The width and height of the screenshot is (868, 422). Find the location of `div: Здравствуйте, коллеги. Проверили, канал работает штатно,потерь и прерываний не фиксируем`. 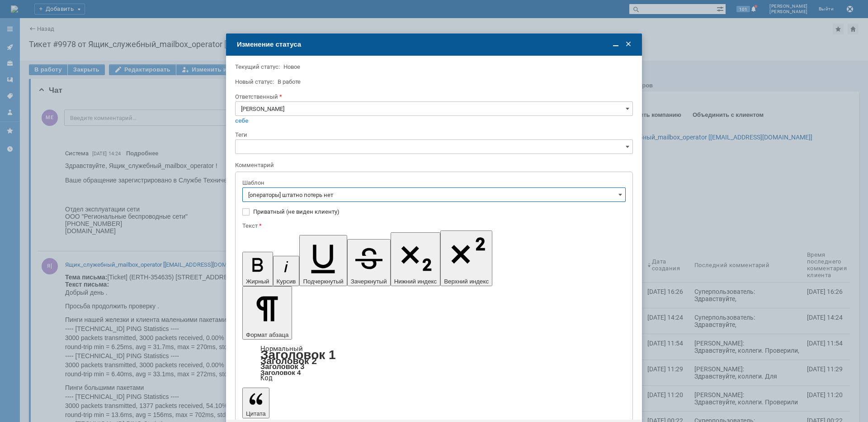

div: Здравствуйте, коллеги. Проверили, канал работает штатно,потерь и прерываний не фиксируем is located at coordinates (68, 15).